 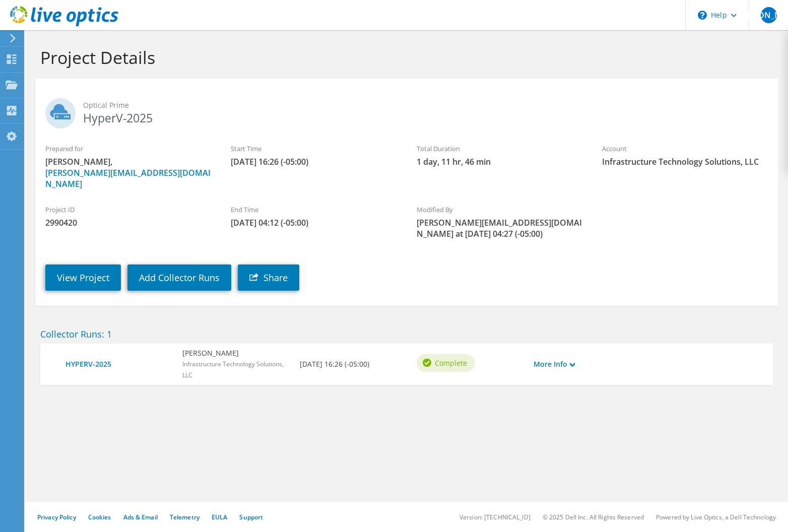 What do you see at coordinates (313, 209) in the screenshot?
I see `label: End Time` at bounding box center [313, 209].